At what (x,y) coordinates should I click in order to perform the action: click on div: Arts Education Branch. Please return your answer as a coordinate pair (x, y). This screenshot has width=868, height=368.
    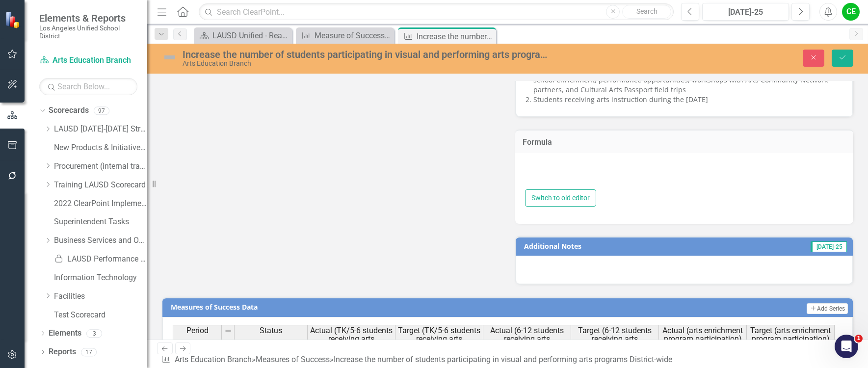
    Looking at the image, I should click on (365, 63).